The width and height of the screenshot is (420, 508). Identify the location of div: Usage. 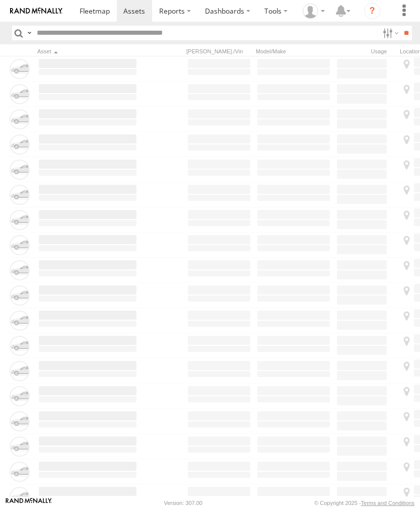
(366, 51).